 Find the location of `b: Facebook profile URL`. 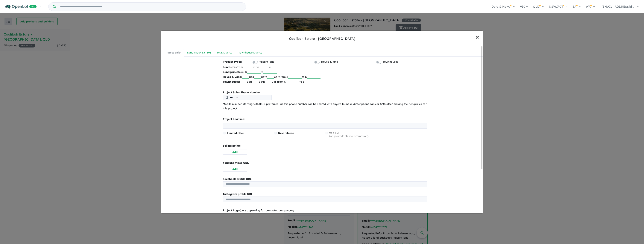

b: Facebook profile URL is located at coordinates (237, 179).